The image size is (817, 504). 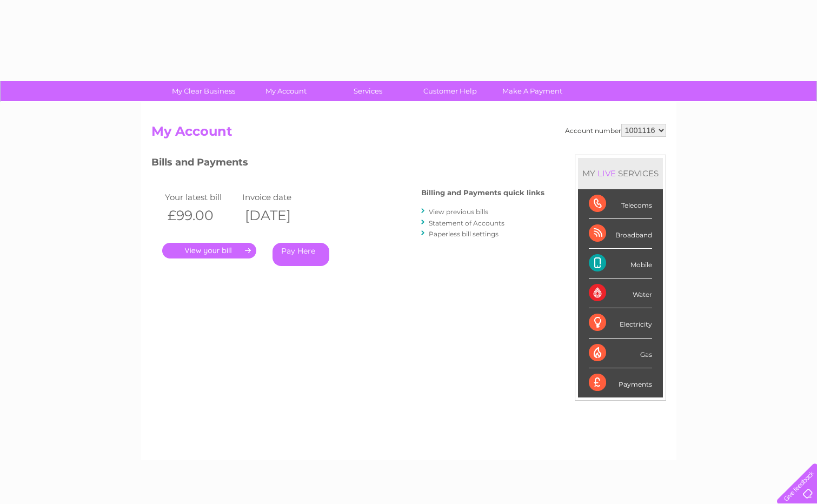 What do you see at coordinates (459, 212) in the screenshot?
I see `a: View previous bills` at bounding box center [459, 212].